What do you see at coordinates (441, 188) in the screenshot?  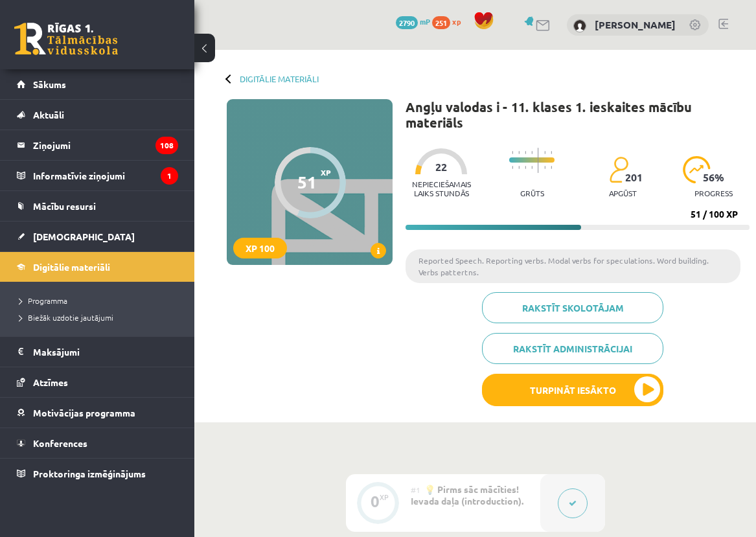 I see `p: Nepieciešamais laiks stundās` at bounding box center [441, 188].